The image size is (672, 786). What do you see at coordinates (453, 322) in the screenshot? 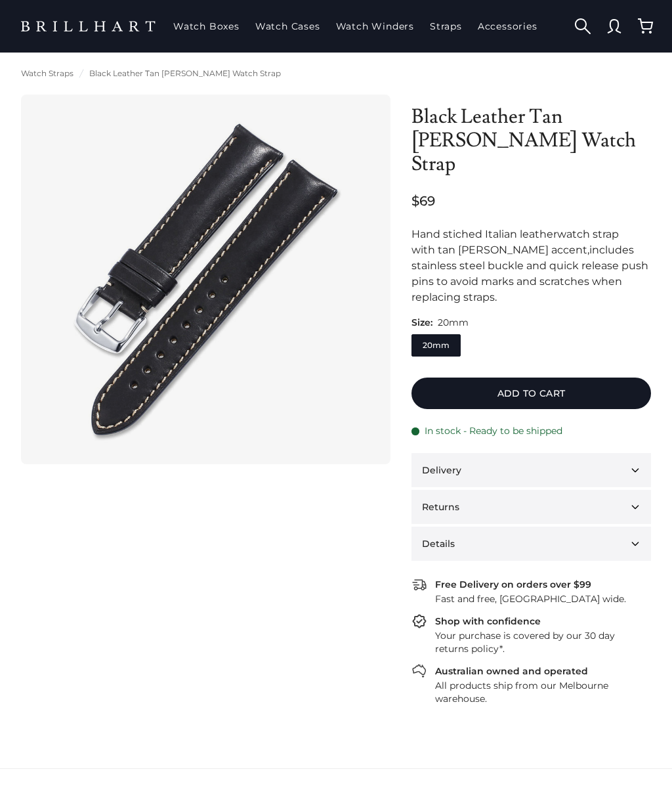
I see `span: 20mm` at bounding box center [453, 322].